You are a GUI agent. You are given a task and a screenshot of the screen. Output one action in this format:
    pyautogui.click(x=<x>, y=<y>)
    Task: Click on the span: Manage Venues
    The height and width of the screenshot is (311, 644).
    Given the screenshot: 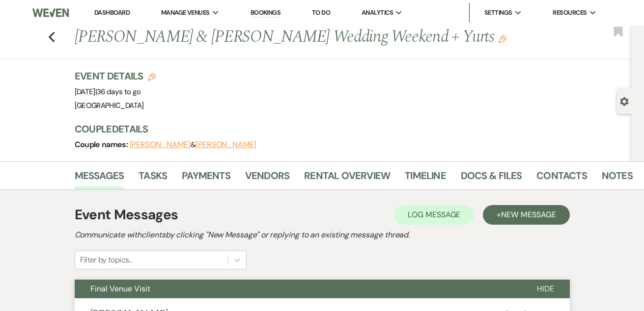 What is the action you would take?
    pyautogui.click(x=185, y=13)
    